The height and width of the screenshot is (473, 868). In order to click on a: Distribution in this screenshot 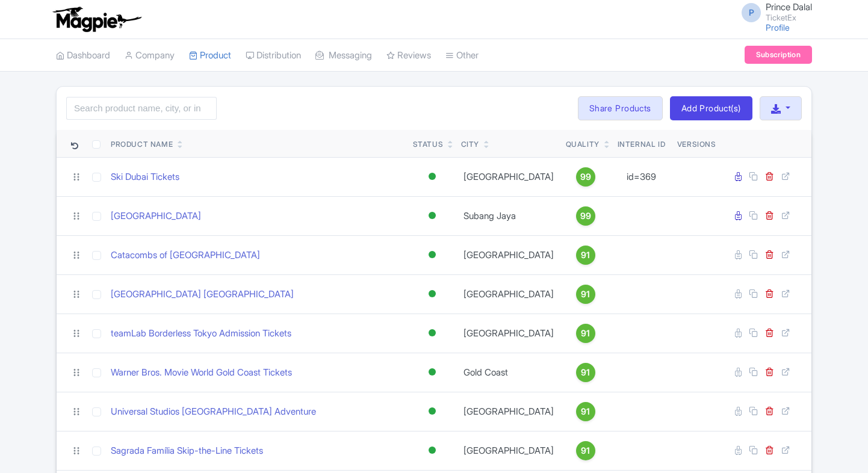, I will do `click(273, 55)`.